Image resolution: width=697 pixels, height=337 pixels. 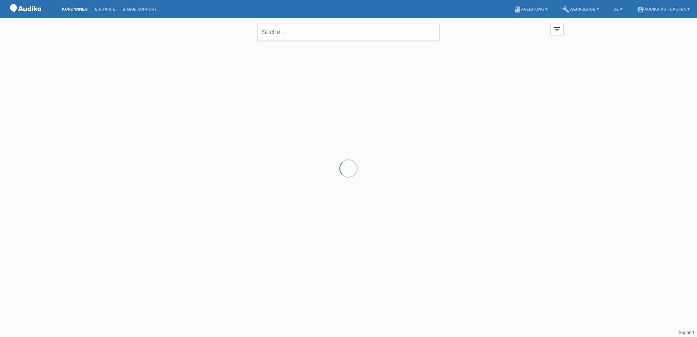 What do you see at coordinates (663, 9) in the screenshot?
I see `a: account_circleAudika AG - Laufen ▾` at bounding box center [663, 9].